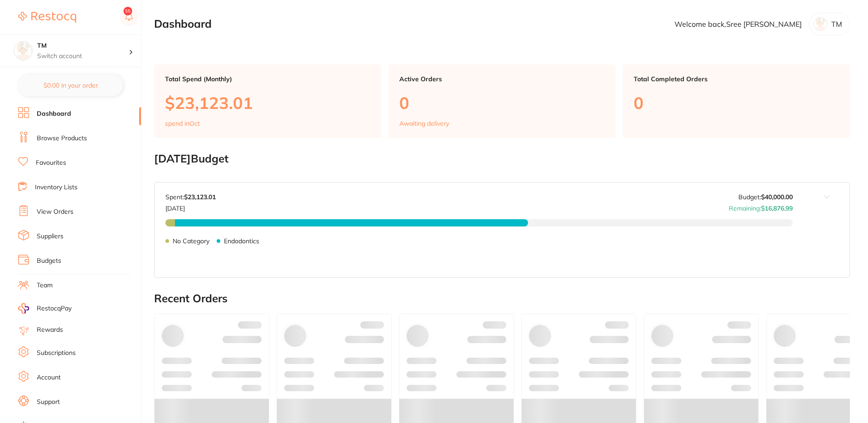  What do you see at coordinates (47, 17) in the screenshot?
I see `img: Restocq Logo` at bounding box center [47, 17].